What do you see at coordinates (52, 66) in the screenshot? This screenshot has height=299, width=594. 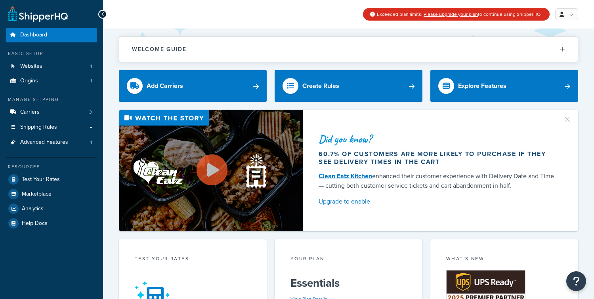 I see `a: Websites1` at bounding box center [52, 66].